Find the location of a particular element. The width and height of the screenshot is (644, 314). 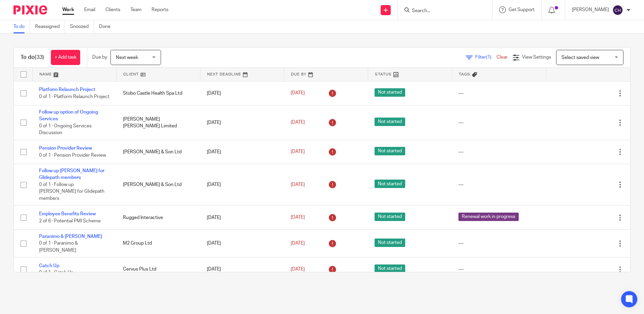

a: To do is located at coordinates (21, 27).